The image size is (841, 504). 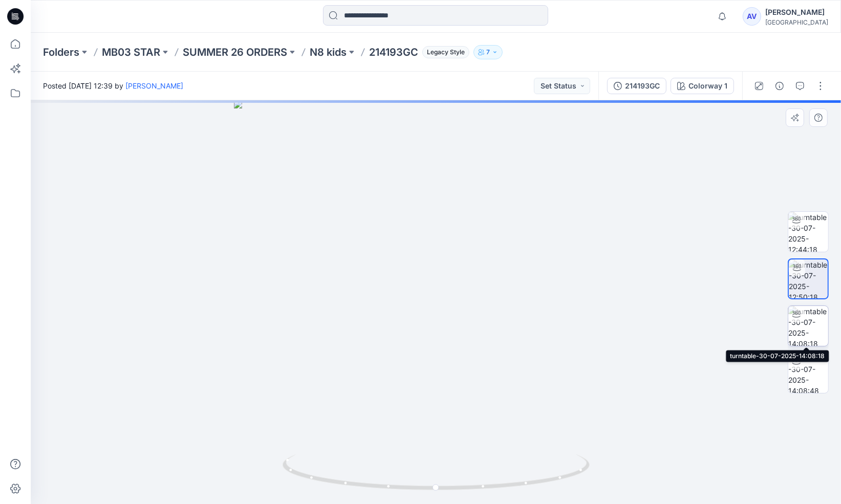 I want to click on p: MB03 STAR, so click(x=131, y=52).